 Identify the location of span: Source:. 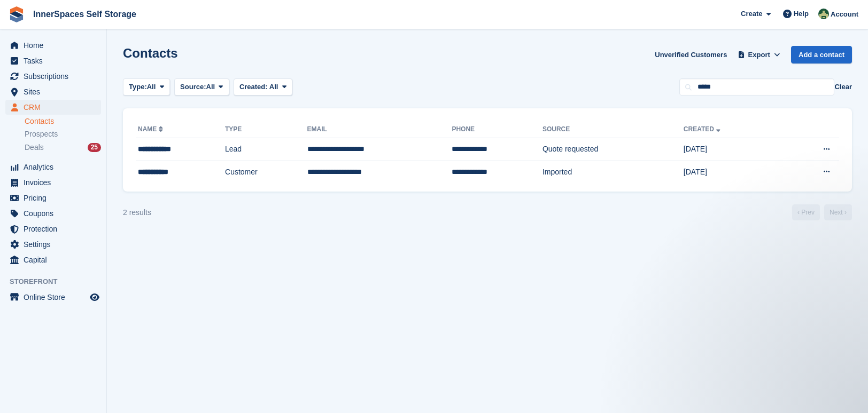
(193, 87).